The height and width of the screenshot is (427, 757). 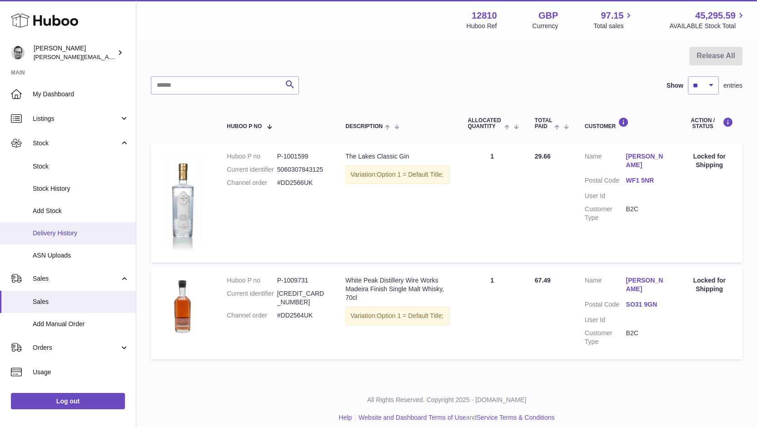 I want to click on span: Add Manual Order, so click(x=81, y=324).